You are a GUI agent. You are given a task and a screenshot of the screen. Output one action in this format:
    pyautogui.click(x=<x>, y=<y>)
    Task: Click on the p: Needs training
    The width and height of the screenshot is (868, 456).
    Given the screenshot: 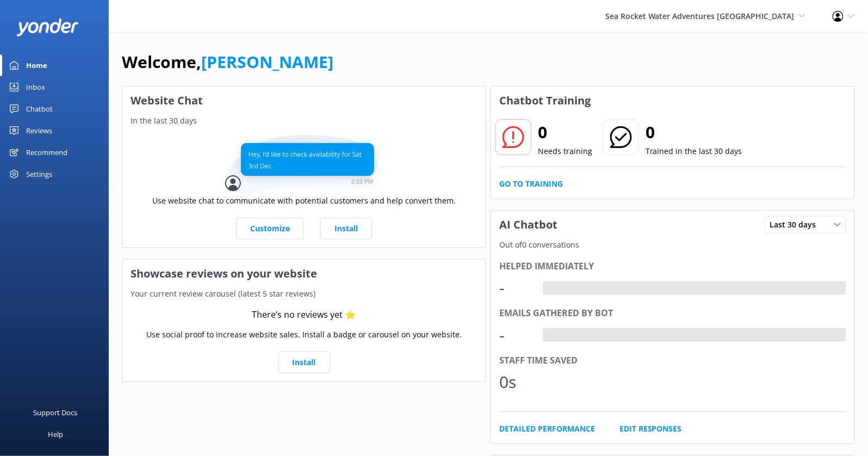 What is the action you would take?
    pyautogui.click(x=565, y=151)
    